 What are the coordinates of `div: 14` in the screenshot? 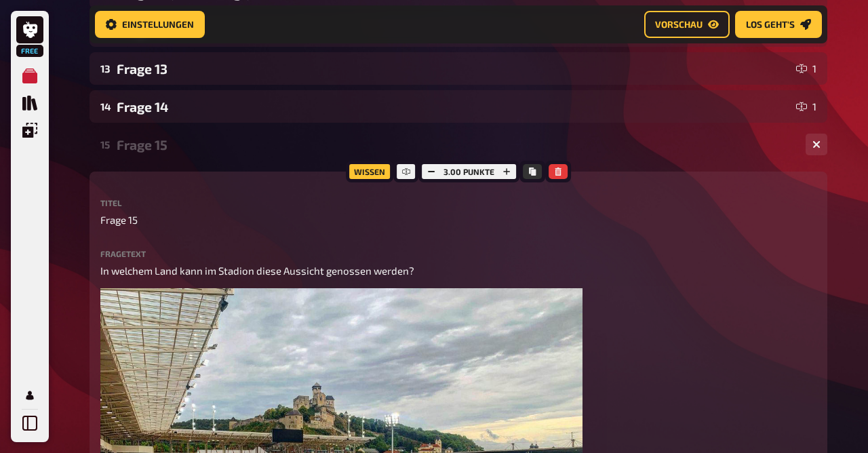 It's located at (106, 106).